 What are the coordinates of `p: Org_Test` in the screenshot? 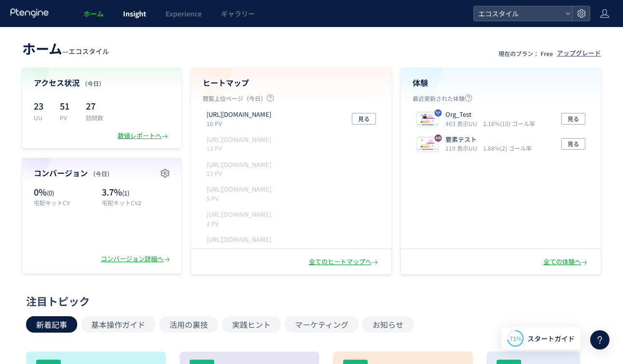 It's located at (488, 114).